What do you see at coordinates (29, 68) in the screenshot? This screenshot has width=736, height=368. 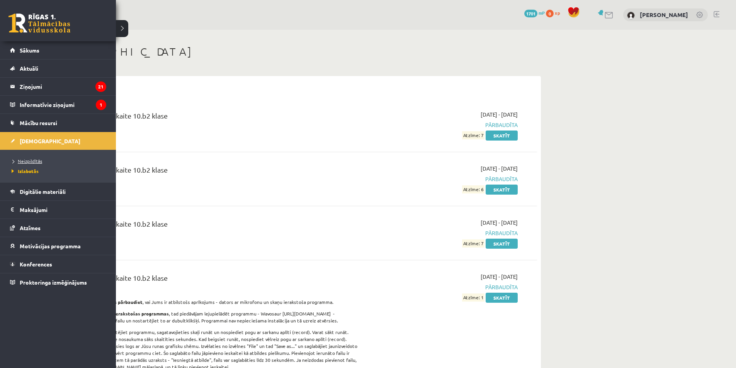 I see `span: Aktuāli` at bounding box center [29, 68].